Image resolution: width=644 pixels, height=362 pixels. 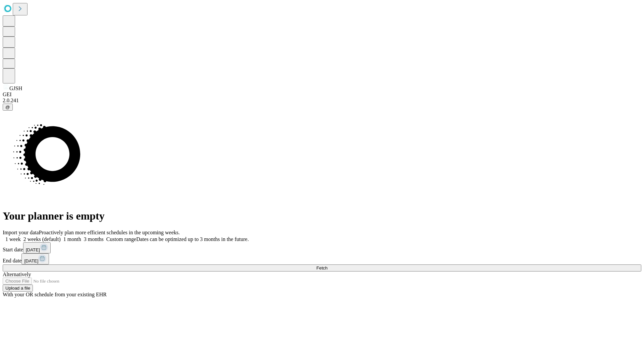 What do you see at coordinates (321, 268) in the screenshot?
I see `span: Fetch` at bounding box center [321, 268].